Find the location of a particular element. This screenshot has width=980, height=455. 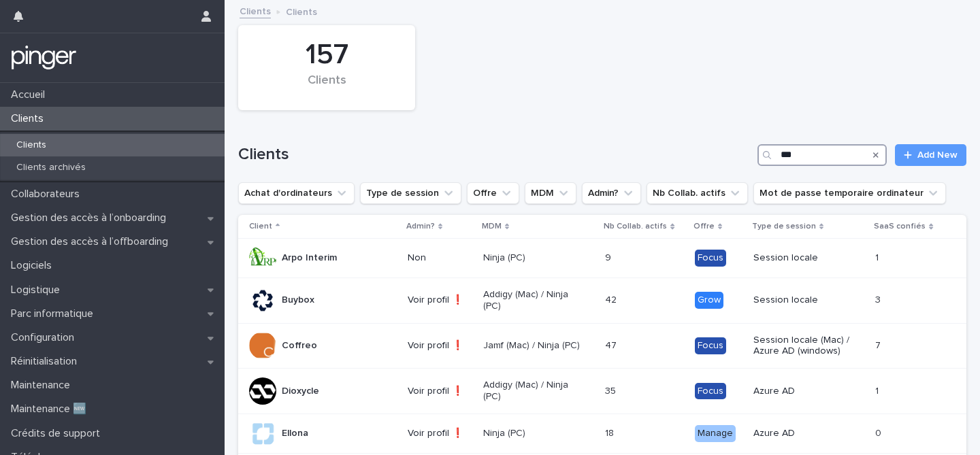

p: 35 is located at coordinates (612, 390).